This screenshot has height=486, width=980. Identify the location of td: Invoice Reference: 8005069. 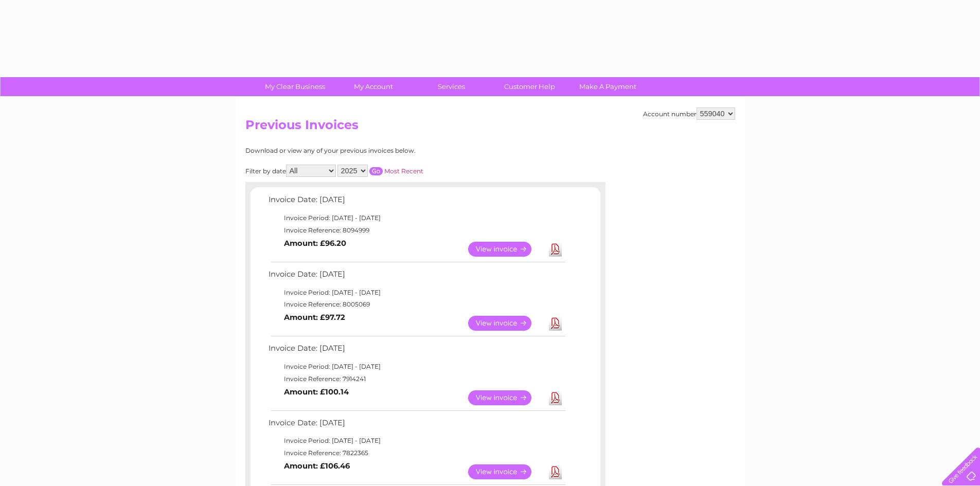
(416, 305).